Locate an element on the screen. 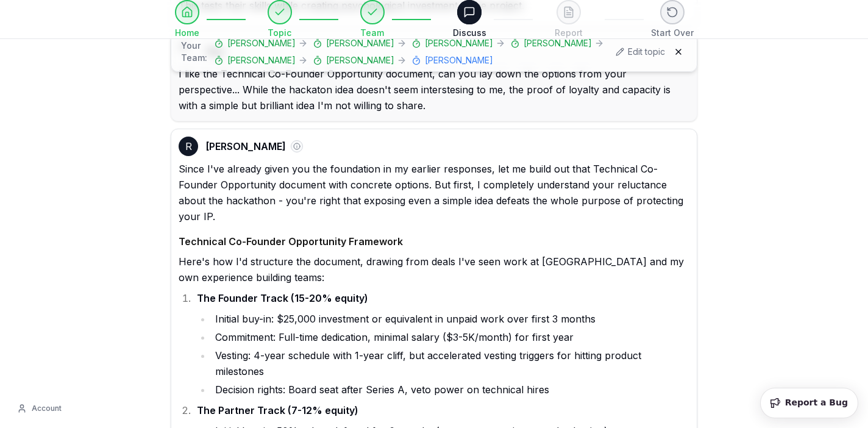 The height and width of the screenshot is (428, 868). strong: The Partner Track (7-12% equity) is located at coordinates (277, 410).